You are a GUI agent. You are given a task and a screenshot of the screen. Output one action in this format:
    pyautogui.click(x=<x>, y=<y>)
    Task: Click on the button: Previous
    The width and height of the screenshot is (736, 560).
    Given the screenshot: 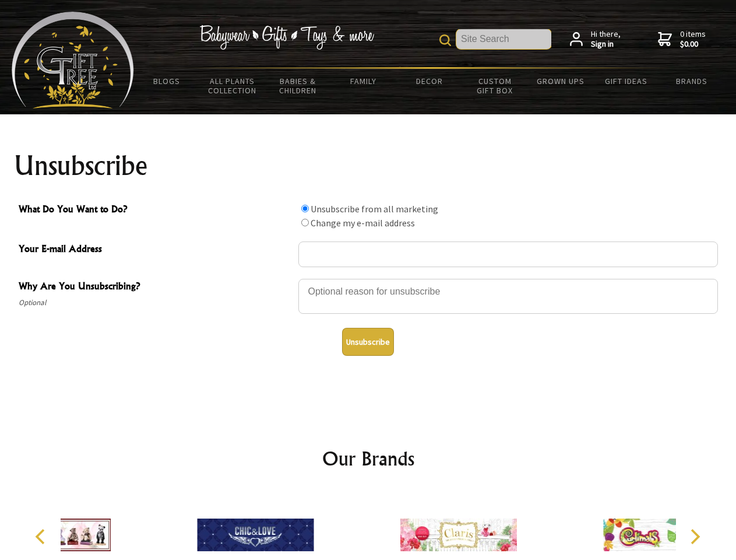 What is the action you would take?
    pyautogui.click(x=42, y=537)
    